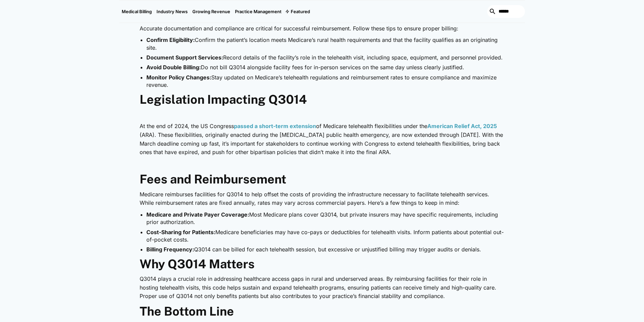 This screenshot has width=644, height=322. I want to click on a: American Relief Act, 2025, so click(462, 126).